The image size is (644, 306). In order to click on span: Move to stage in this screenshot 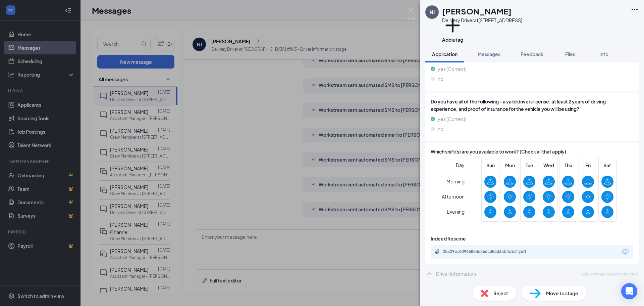, I will do `click(562, 293)`.